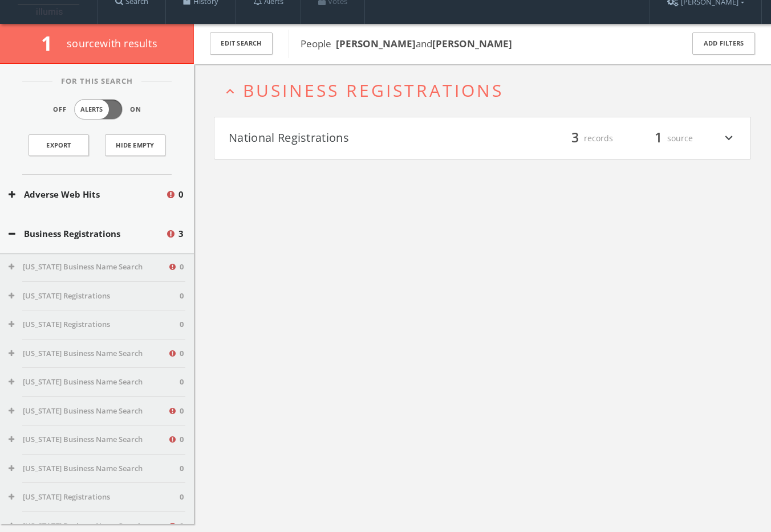 The height and width of the screenshot is (532, 771). I want to click on button: Edit Search, so click(241, 43).